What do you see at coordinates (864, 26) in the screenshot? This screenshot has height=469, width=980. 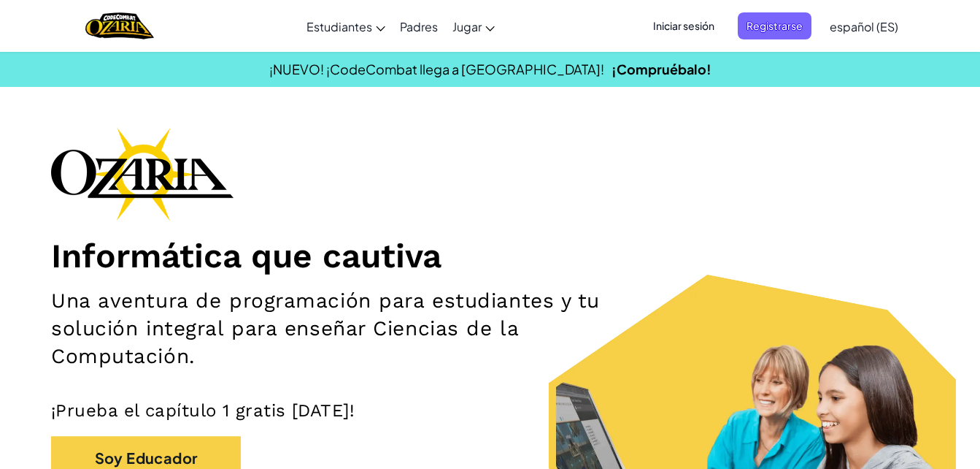 I see `span: español (ES)` at bounding box center [864, 26].